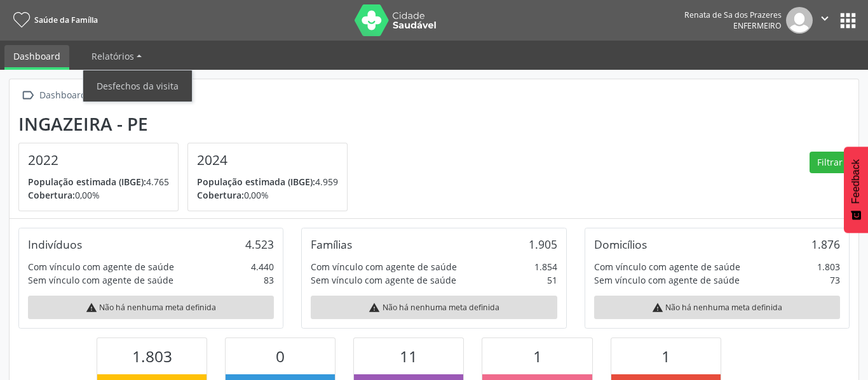  I want to click on div: 4.523, so click(259, 244).